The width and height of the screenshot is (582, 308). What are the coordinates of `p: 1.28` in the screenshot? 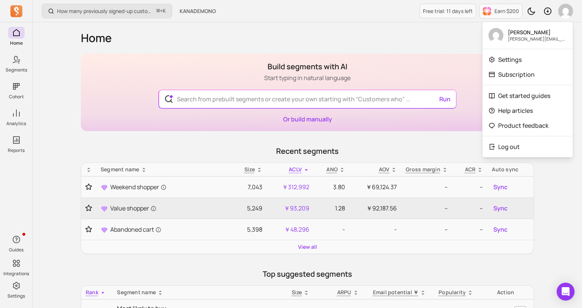 It's located at (331, 208).